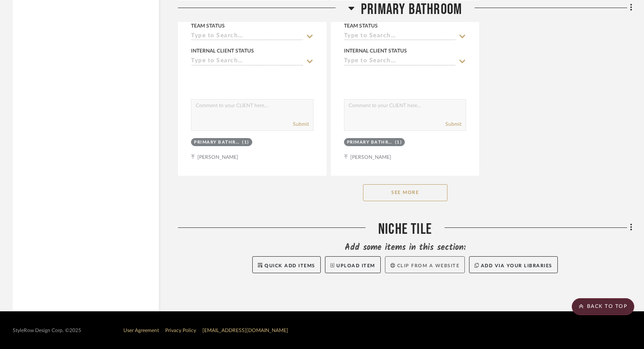 The height and width of the screenshot is (349, 644). What do you see at coordinates (353, 264) in the screenshot?
I see `button: Upload Item` at bounding box center [353, 264].